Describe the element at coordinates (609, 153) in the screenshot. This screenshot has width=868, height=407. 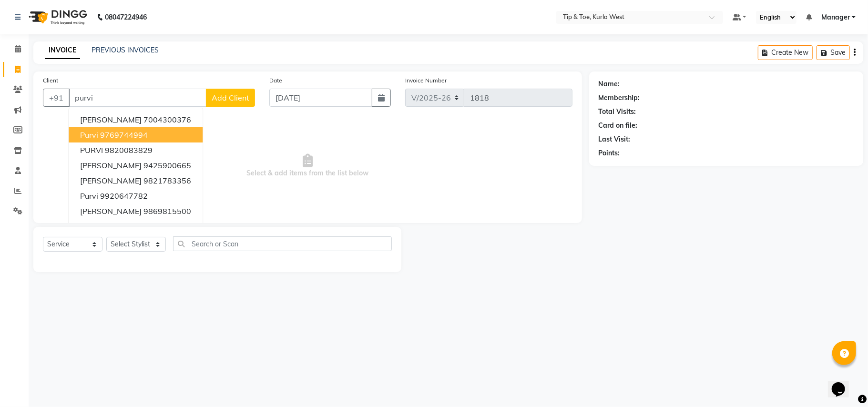
I see `div: Points:` at that location.